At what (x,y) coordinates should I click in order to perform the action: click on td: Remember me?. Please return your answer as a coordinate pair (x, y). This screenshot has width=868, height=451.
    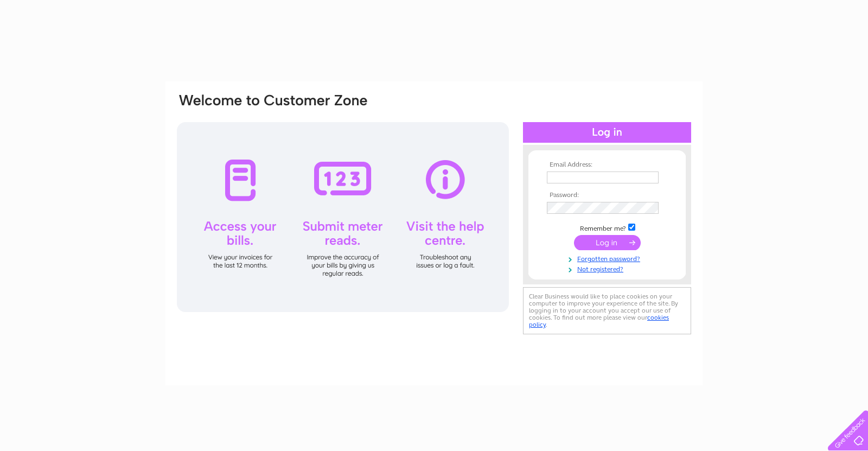
    Looking at the image, I should click on (607, 228).